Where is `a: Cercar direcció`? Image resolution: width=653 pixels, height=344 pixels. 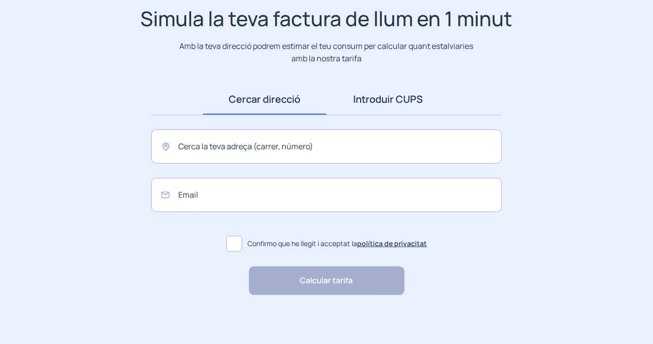
a: Cercar direcció is located at coordinates (265, 99).